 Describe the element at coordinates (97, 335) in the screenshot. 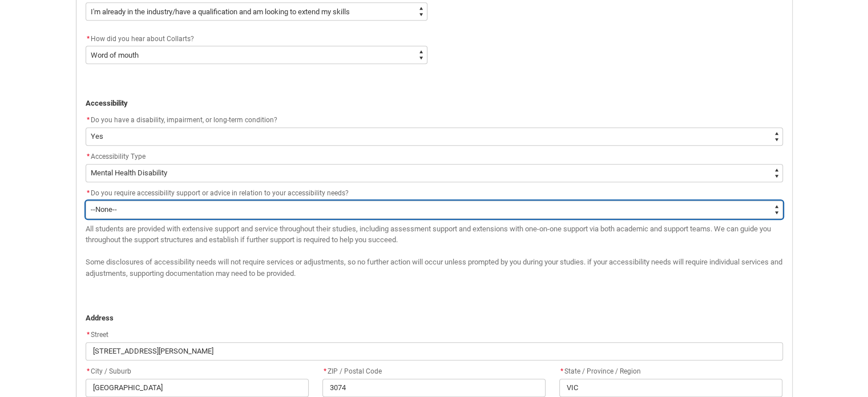

I see `span: Street` at that location.